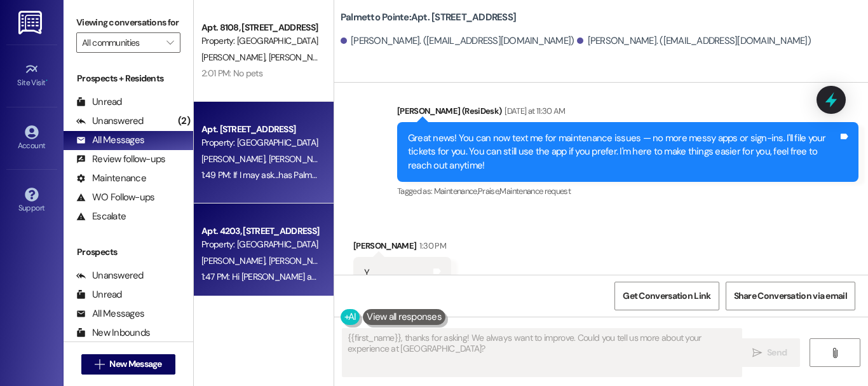  Describe the element at coordinates (113, 332) in the screenshot. I see `div: New Inbounds` at that location.